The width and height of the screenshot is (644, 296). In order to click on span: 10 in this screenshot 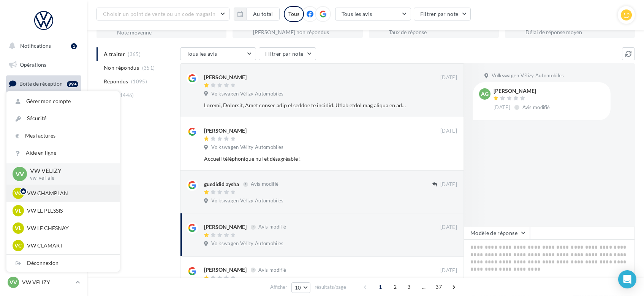, I will do `click(298, 288)`.